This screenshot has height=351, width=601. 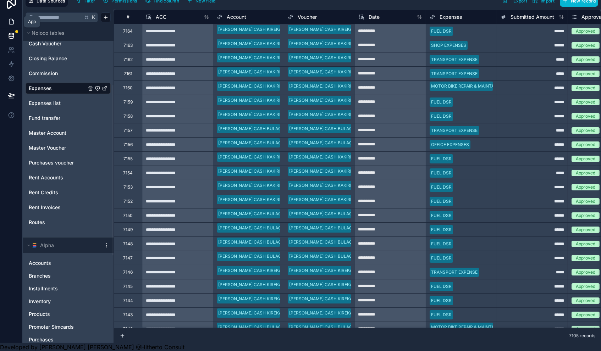 What do you see at coordinates (128, 315) in the screenshot?
I see `div: 7143` at bounding box center [128, 315].